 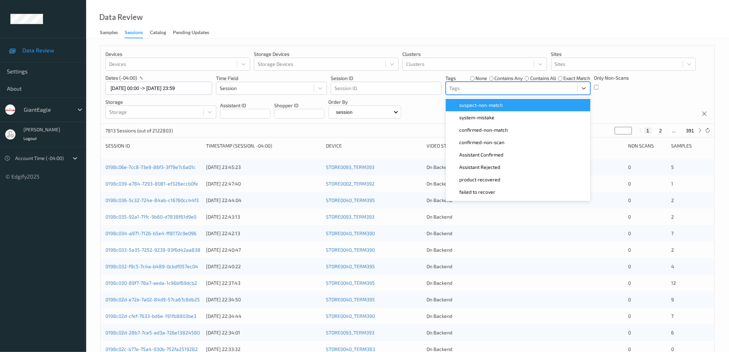 What do you see at coordinates (482, 155) in the screenshot?
I see `span: Assistant Confirmed` at bounding box center [482, 155].